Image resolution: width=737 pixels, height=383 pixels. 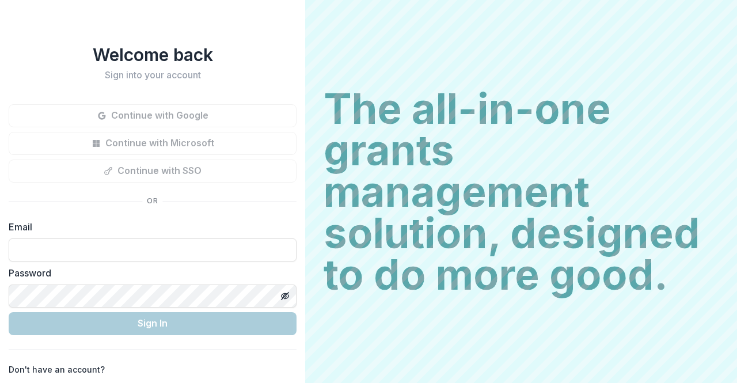 I want to click on h1: Welcome back, so click(x=153, y=55).